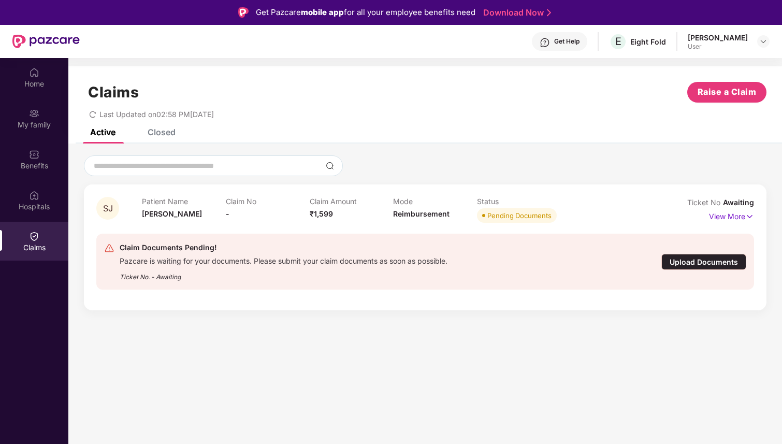 The width and height of the screenshot is (782, 444). I want to click on img: svg+xml;base64,PHN2ZyB3aWR0aD0iMjAiIGhlaWdodD0iMjAiIHZpZXdCb3g9IjAgMCAyMCAyMCIgZmlsbD0ibm9uZSIgeG..., so click(34, 113).